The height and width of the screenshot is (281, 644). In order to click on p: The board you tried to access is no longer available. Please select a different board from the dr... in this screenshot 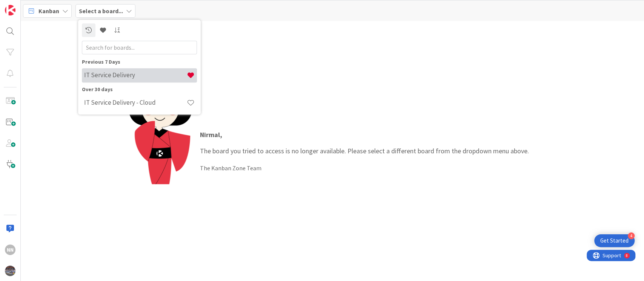, I will do `click(364, 143)`.